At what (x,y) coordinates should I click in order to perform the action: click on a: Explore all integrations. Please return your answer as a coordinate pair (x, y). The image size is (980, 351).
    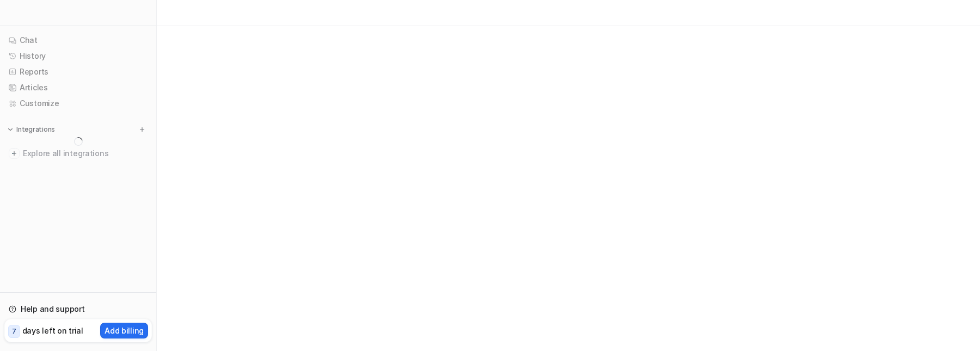
    Looking at the image, I should click on (78, 154).